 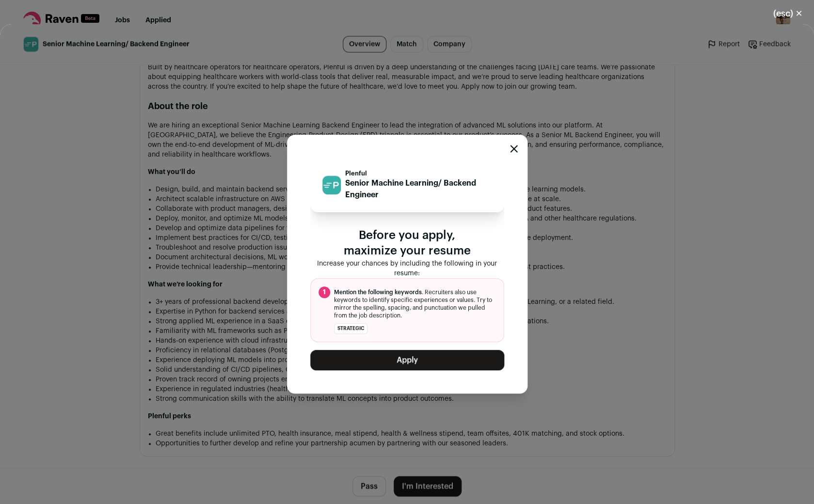 I want to click on button: Apply, so click(x=407, y=360).